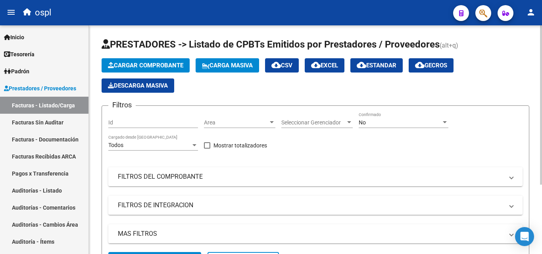  What do you see at coordinates (524, 237) in the screenshot?
I see `div: Open Intercom Messenger` at bounding box center [524, 237].